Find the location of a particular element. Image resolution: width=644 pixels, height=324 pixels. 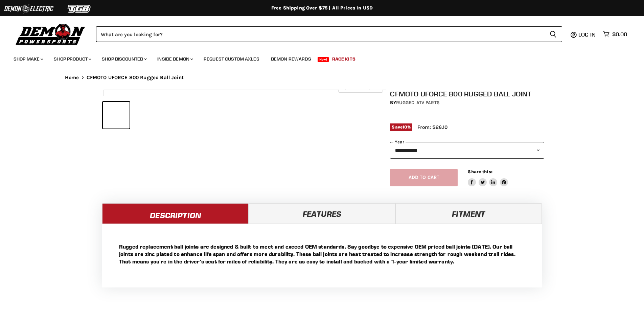

a: Fitment is located at coordinates (469, 213).